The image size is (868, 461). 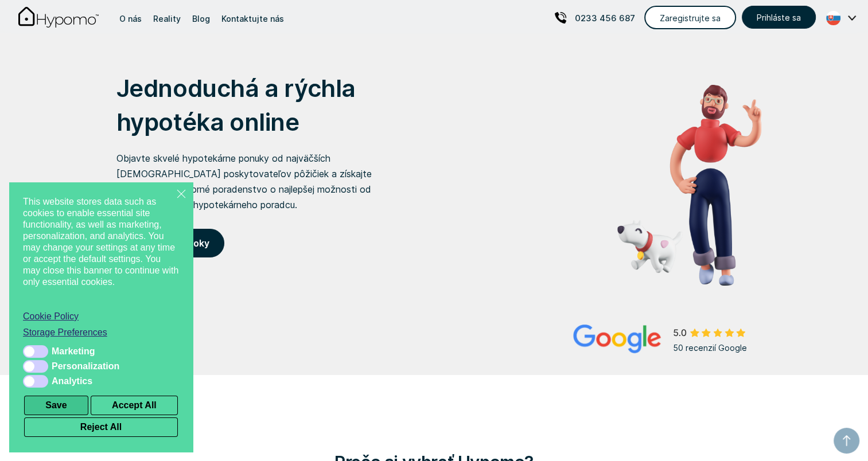 What do you see at coordinates (595, 17) in the screenshot?
I see `a: 0233 456 687` at bounding box center [595, 17].